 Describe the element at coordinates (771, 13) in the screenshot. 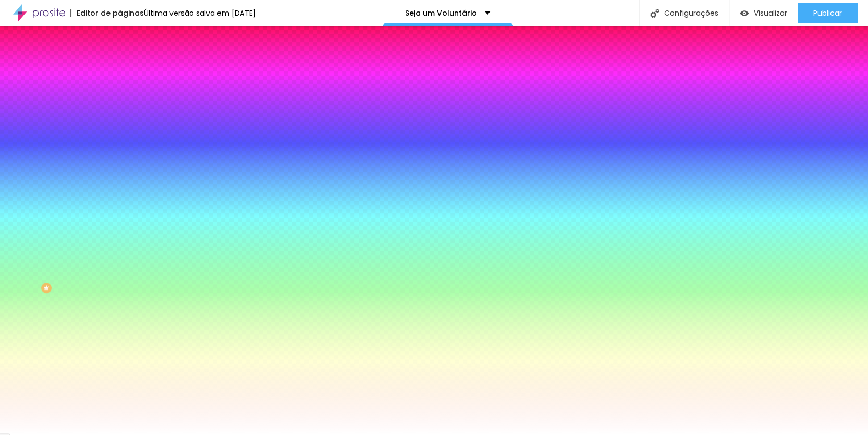

I see `span: Visualizar` at that location.